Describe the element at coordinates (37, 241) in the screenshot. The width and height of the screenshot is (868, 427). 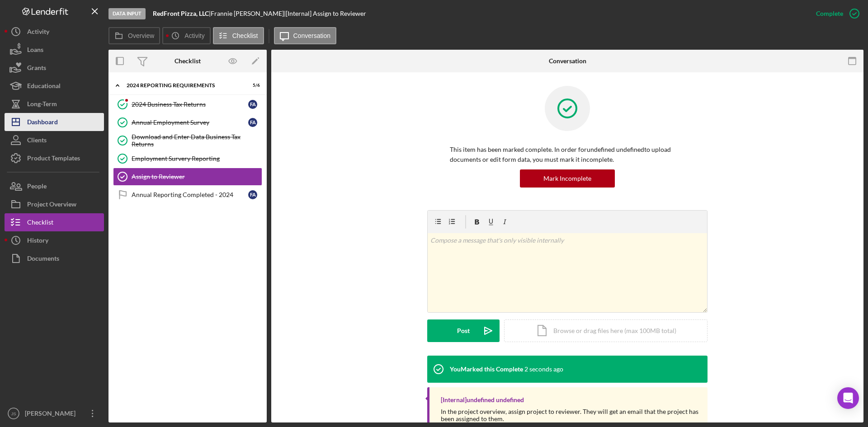
I see `div: History` at that location.